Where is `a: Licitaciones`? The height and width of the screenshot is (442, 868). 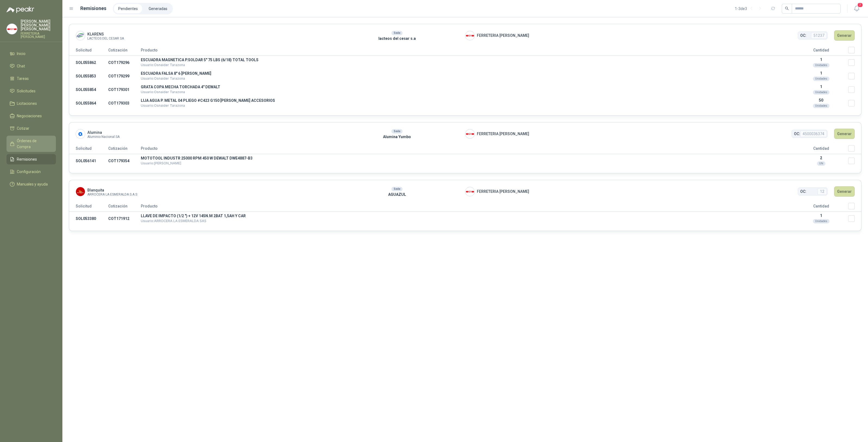 a: Licitaciones is located at coordinates (31, 104).